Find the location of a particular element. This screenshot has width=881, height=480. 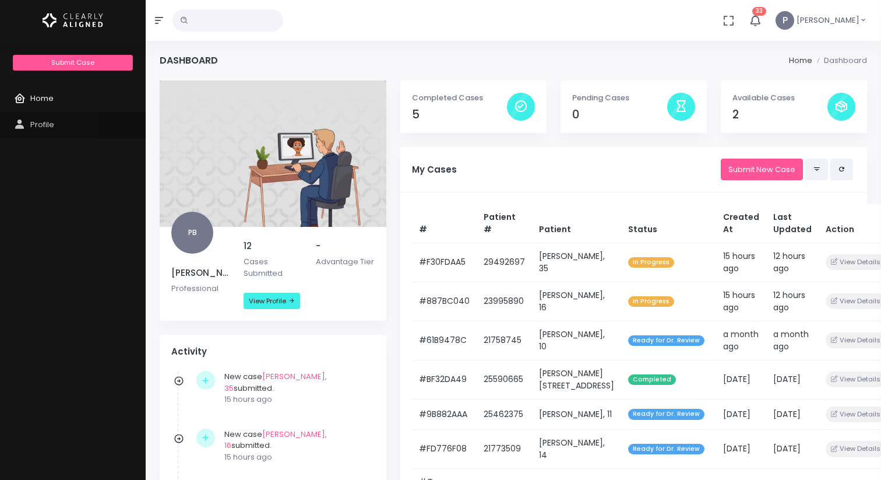

span: PB is located at coordinates (192, 233).